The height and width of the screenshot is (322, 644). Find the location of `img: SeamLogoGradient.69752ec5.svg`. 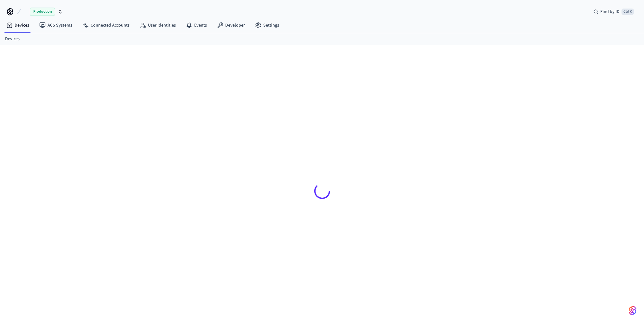

img: SeamLogoGradient.69752ec5.svg is located at coordinates (632, 310).